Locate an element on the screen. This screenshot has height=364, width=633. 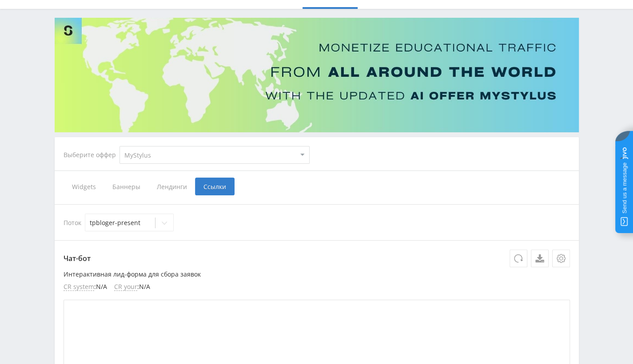
span: Ссылки is located at coordinates (215, 186).